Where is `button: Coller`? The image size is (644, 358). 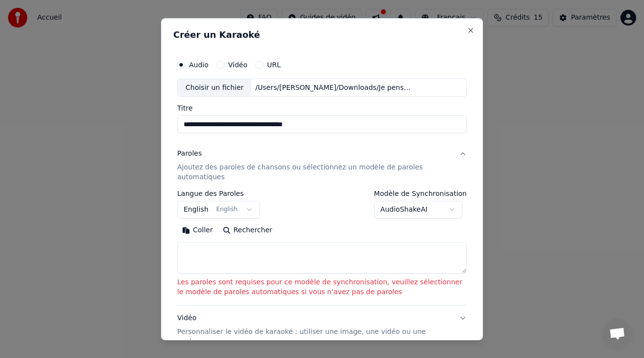
button: Coller is located at coordinates (197, 230).